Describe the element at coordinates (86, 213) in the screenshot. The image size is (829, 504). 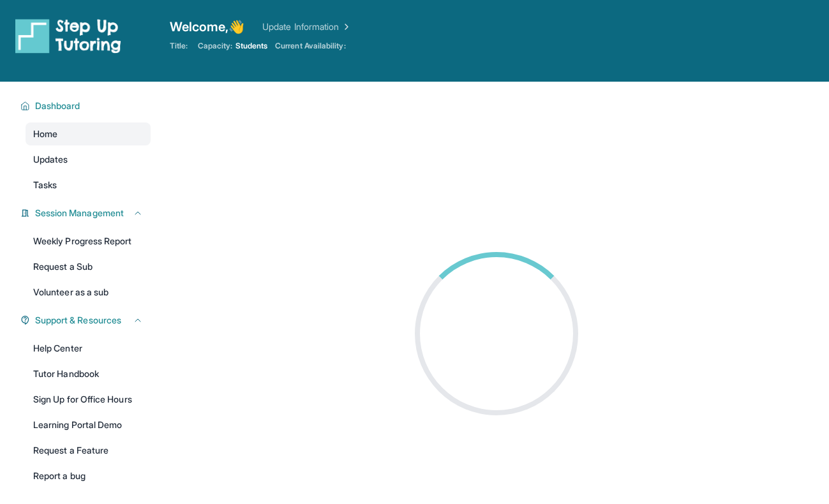
I see `button: Session Management` at that location.